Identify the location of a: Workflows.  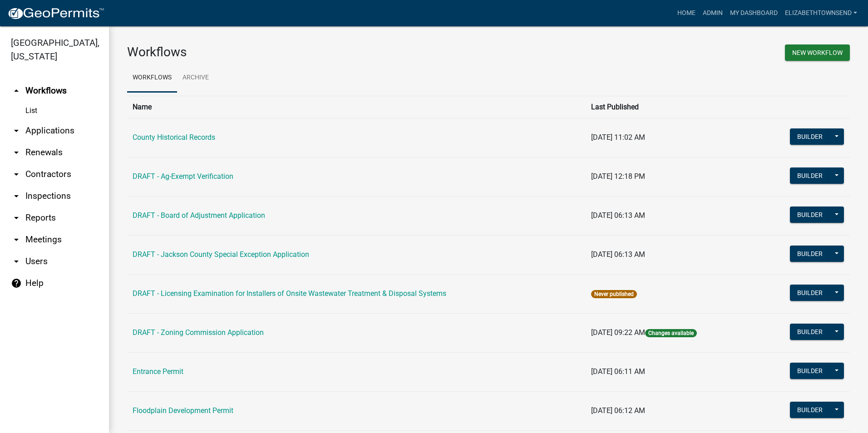
(152, 78).